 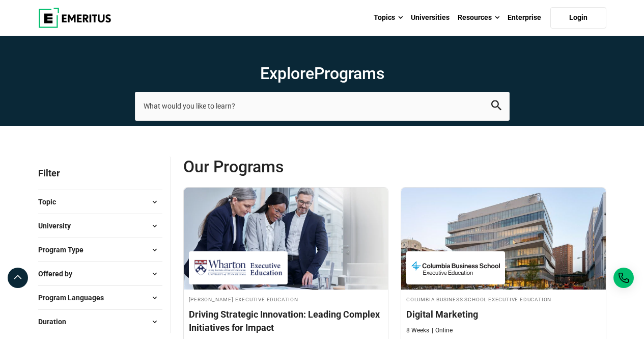 What do you see at coordinates (349, 73) in the screenshot?
I see `span: Programs` at bounding box center [349, 73].